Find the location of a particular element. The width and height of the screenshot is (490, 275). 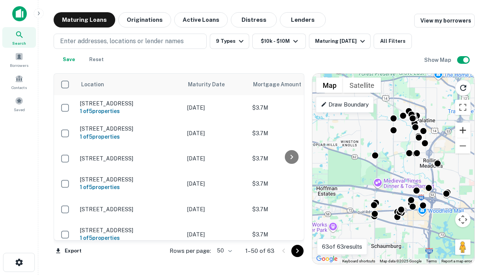

div: 0 0 is located at coordinates (393, 169).